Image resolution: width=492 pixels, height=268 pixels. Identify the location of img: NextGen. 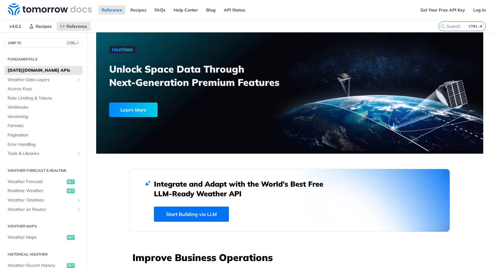
(122, 50).